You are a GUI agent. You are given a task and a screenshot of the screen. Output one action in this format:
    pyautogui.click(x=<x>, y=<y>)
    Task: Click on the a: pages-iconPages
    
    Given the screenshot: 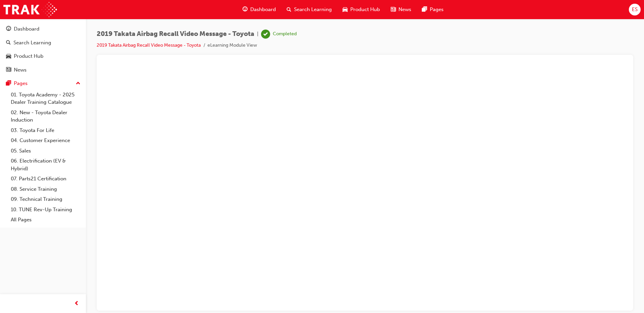 What is the action you would take?
    pyautogui.click(x=433, y=9)
    